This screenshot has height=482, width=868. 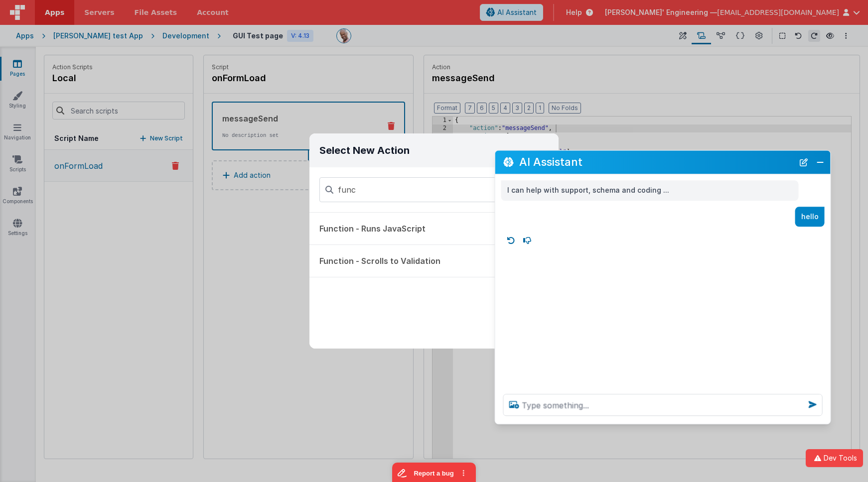 I want to click on h2: AI Assistant, so click(x=656, y=162).